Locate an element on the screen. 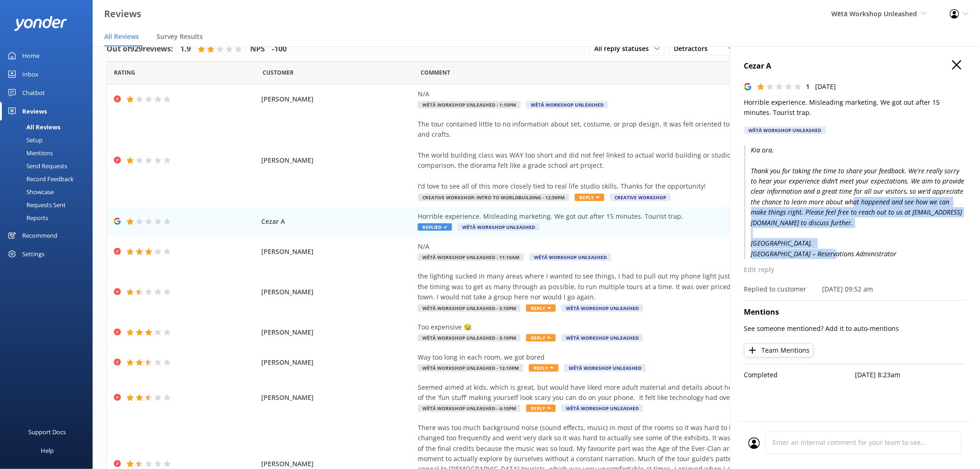 The height and width of the screenshot is (469, 980). a: Record Feedback is located at coordinates (49, 179).